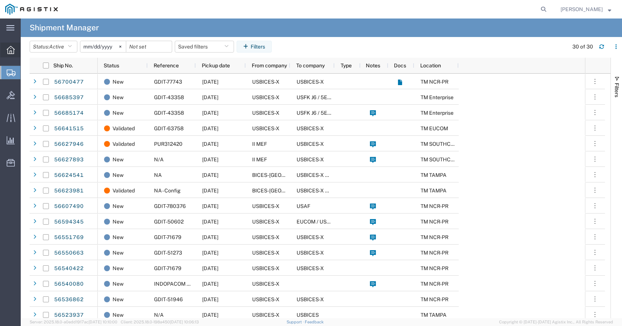 This screenshot has width=622, height=326. What do you see at coordinates (57, 47) in the screenshot?
I see `span: Active` at bounding box center [57, 47].